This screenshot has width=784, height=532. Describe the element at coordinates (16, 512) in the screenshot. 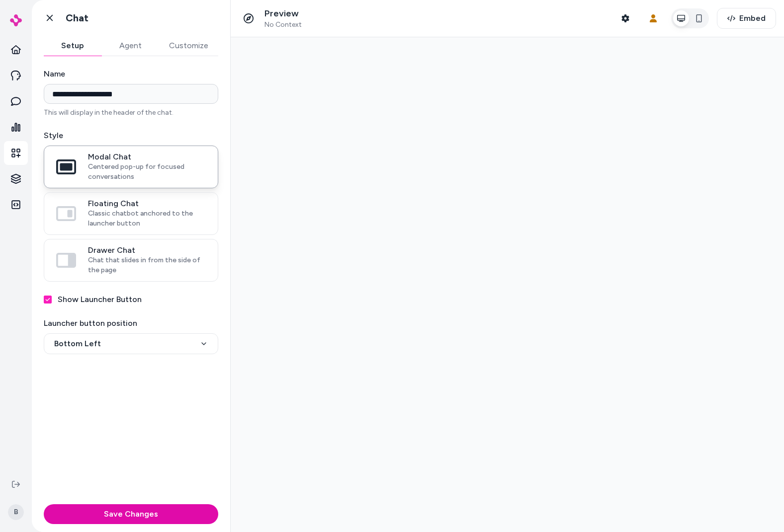

I see `span: B` at that location.